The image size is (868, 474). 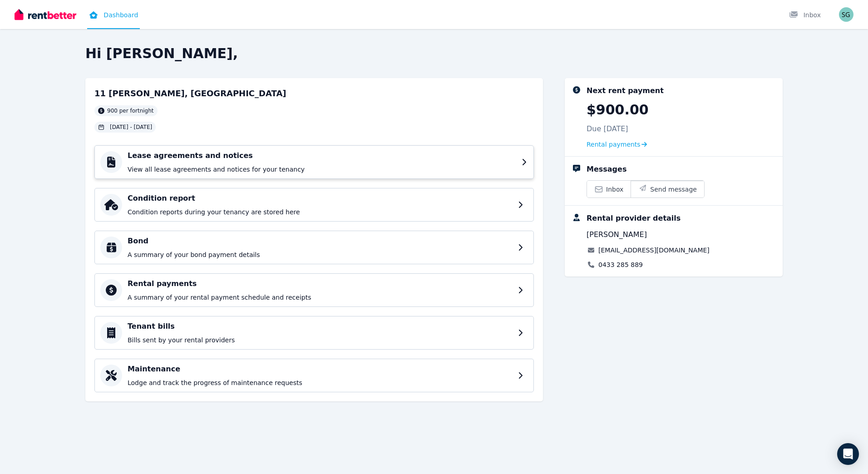 I want to click on span: Rental payments, so click(x=614, y=145).